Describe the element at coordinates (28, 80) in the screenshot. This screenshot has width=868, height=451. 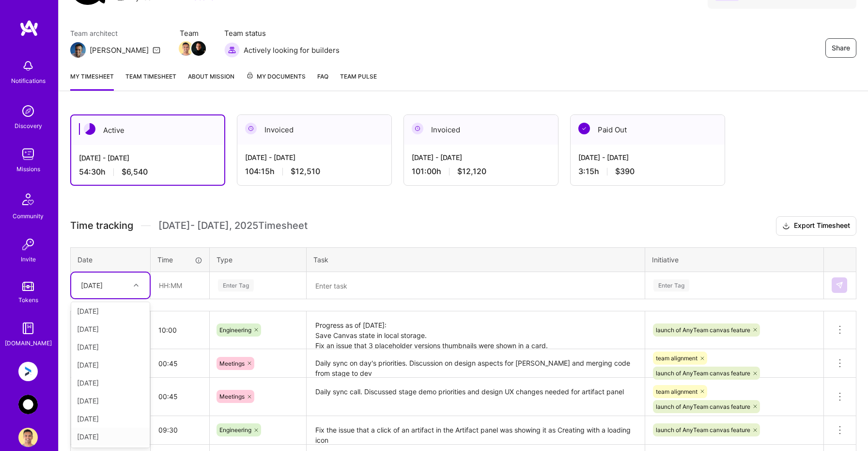
I see `div: Notifications` at that location.